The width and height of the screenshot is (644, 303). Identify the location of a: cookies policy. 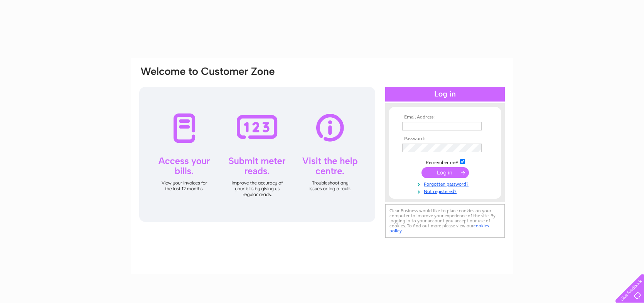
(439, 228).